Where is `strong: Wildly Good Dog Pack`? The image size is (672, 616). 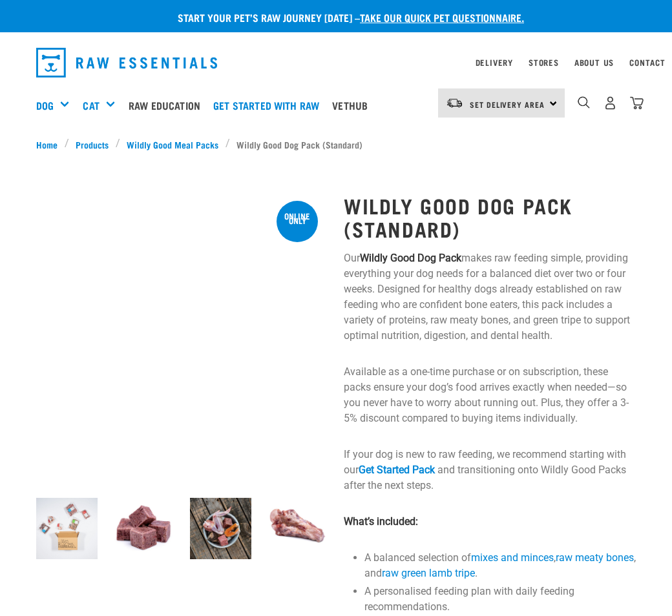 strong: Wildly Good Dog Pack is located at coordinates (410, 258).